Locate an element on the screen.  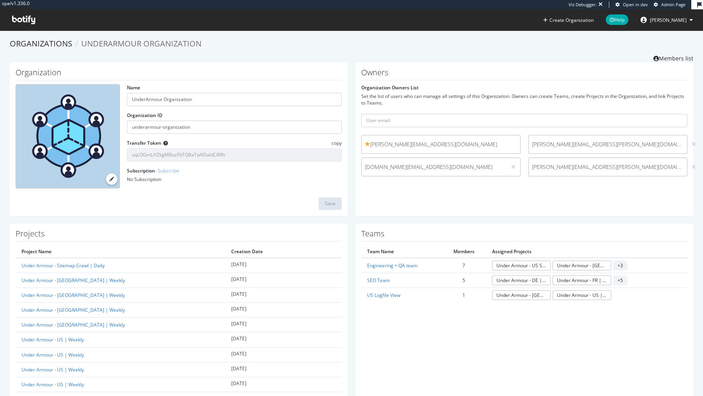
a: Members list is located at coordinates (673, 57).